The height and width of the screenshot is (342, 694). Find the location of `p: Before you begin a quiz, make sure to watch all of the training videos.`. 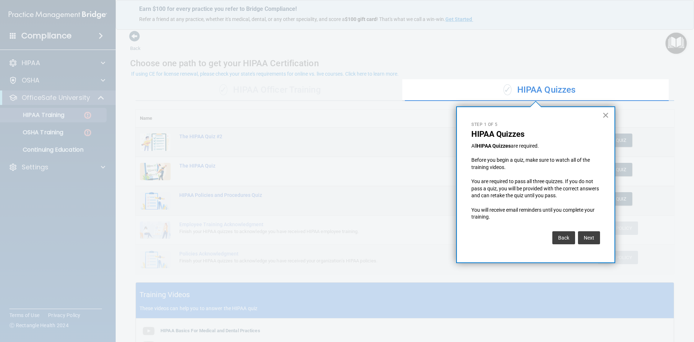

p: Before you begin a quiz, make sure to watch all of the training videos. is located at coordinates (536, 163).